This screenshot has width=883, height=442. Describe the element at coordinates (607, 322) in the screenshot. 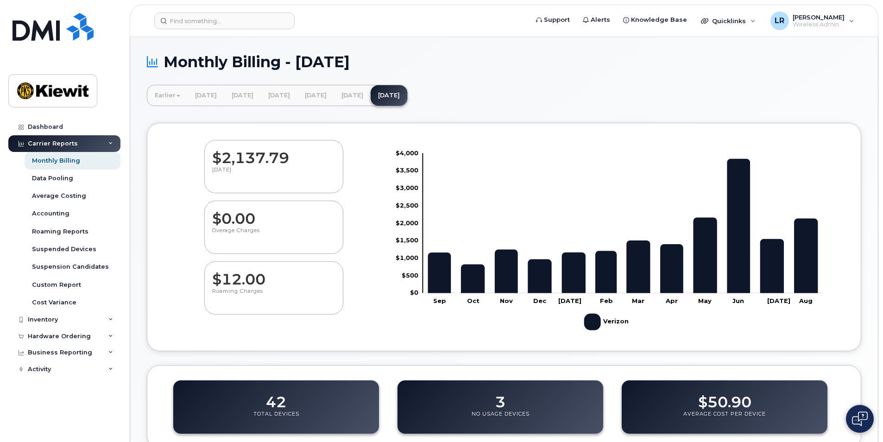

I see `g: Legend` at that location.